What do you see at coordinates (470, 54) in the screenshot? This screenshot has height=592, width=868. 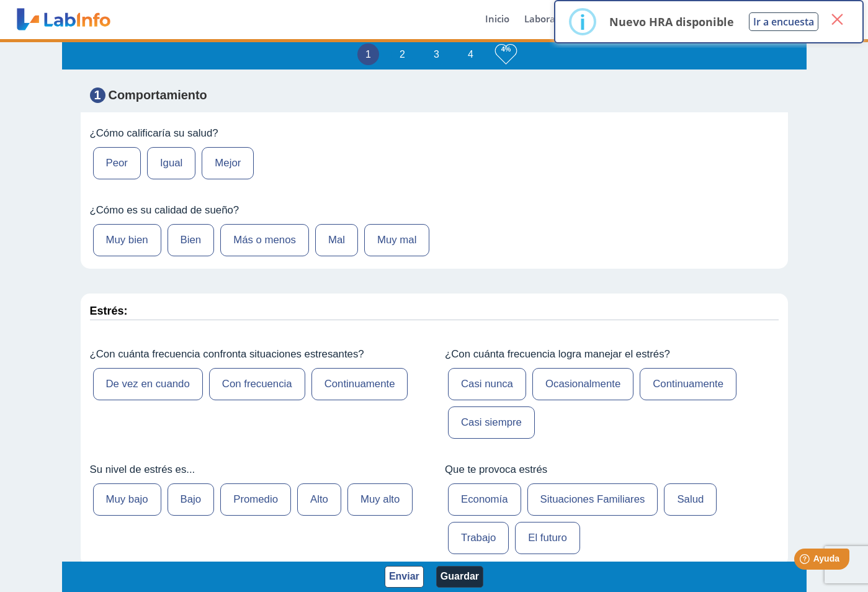 I see `li: 4` at bounding box center [470, 54].